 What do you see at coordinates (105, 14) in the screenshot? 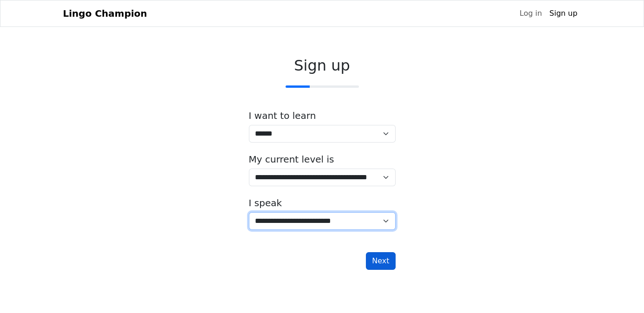
I see `a: Lingo Champion` at bounding box center [105, 14].